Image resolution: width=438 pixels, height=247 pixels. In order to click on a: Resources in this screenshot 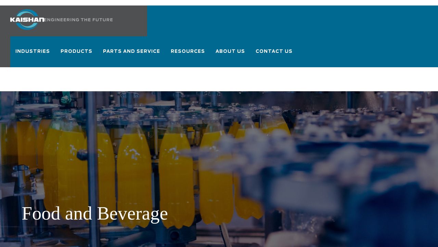, I will do `click(188, 55)`.